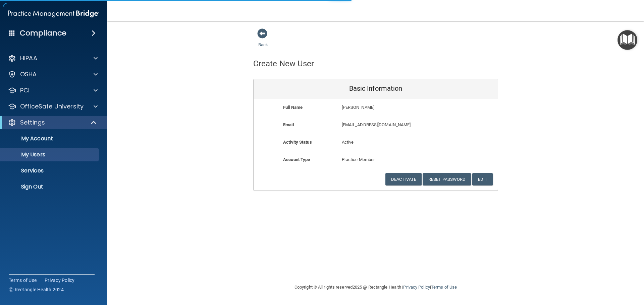 This screenshot has height=305, width=644. What do you see at coordinates (50, 155) in the screenshot?
I see `p: My Users` at bounding box center [50, 155].